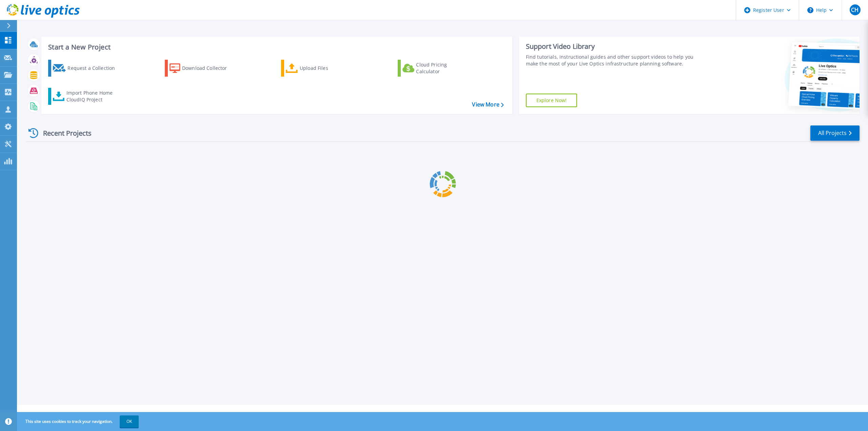 The image size is (868, 431). I want to click on a: Cloud Pricing Calculator, so click(435, 68).